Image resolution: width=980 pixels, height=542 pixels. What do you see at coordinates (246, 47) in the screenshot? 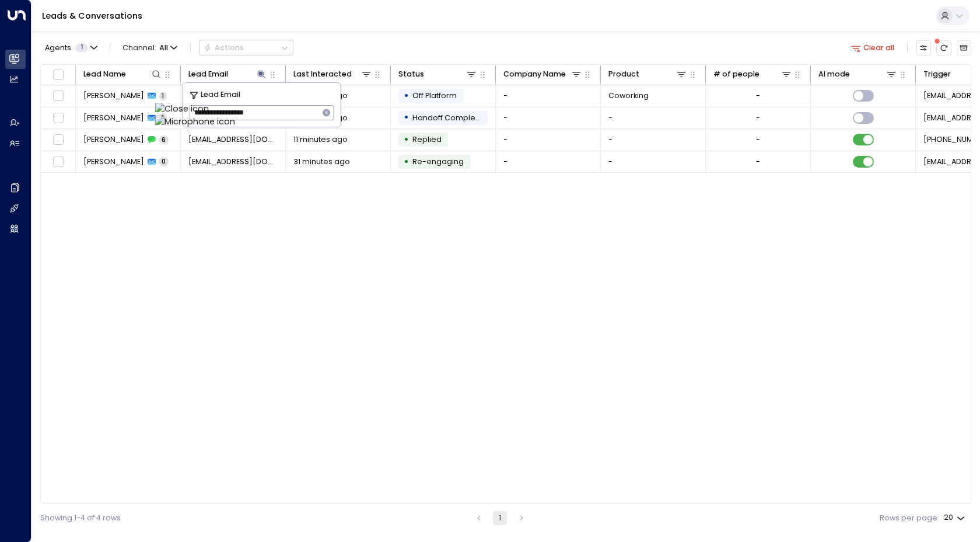
I see `div: Button group with a nested menu` at bounding box center [246, 47].